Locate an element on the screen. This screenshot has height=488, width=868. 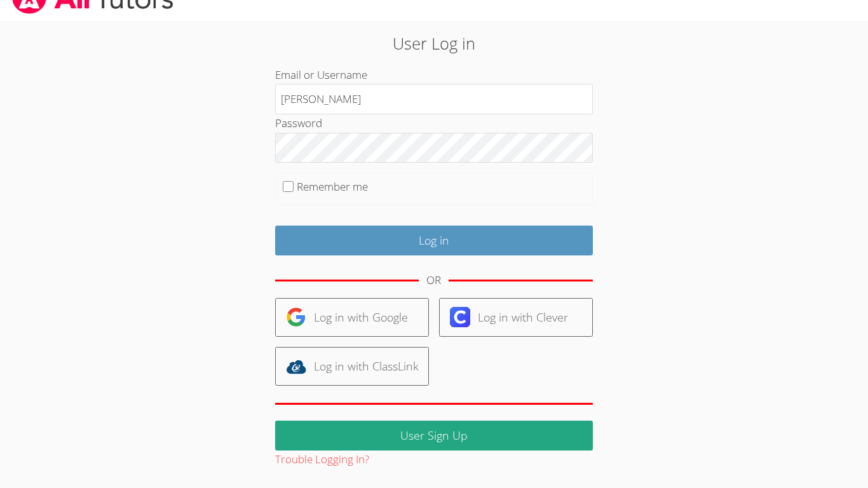
a: Log in with ClassLink is located at coordinates (352, 366).